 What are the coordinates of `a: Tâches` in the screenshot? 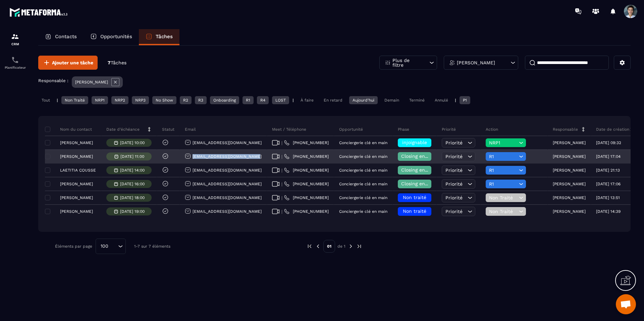 It's located at (159, 37).